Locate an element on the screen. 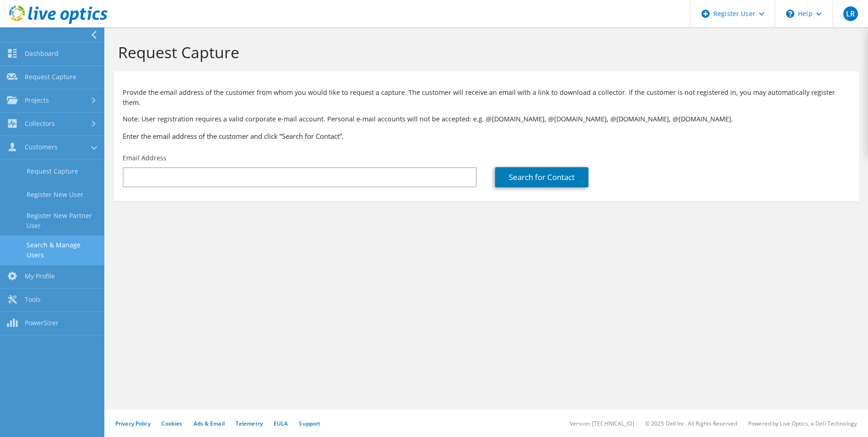  a: Telemetry is located at coordinates (249, 423).